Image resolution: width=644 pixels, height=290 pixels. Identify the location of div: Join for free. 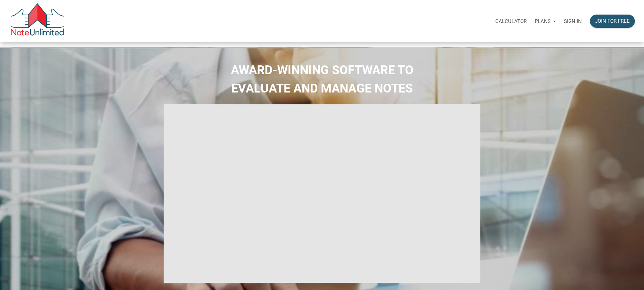
(612, 21).